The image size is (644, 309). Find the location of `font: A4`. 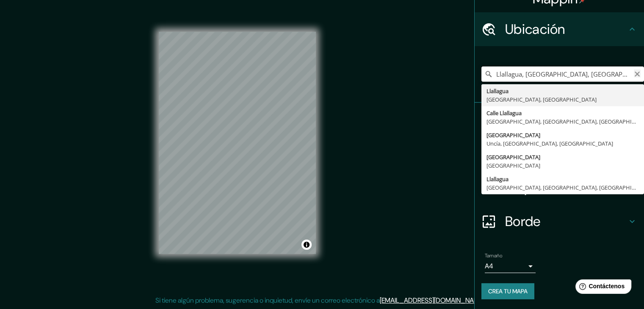

font: A4 is located at coordinates (489, 265).